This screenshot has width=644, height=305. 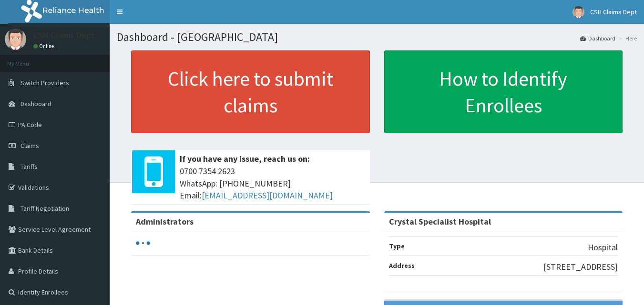 I want to click on p: CSH Claims Dept, so click(x=64, y=35).